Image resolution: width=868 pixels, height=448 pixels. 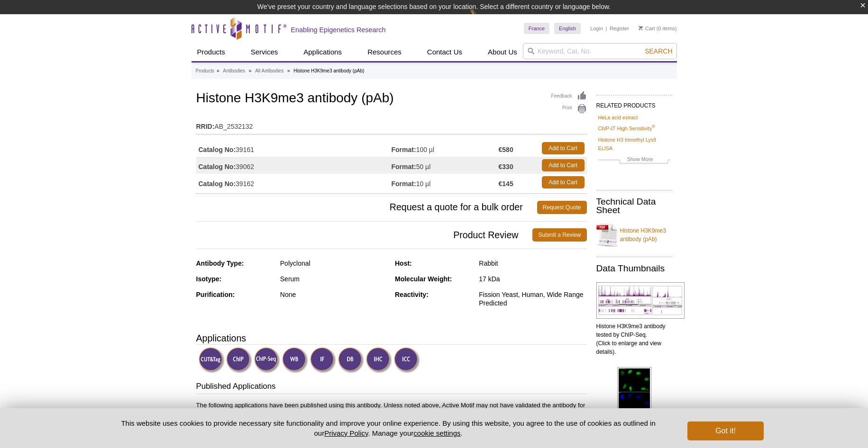 I want to click on h2: Data Thumbnails, so click(x=634, y=268).